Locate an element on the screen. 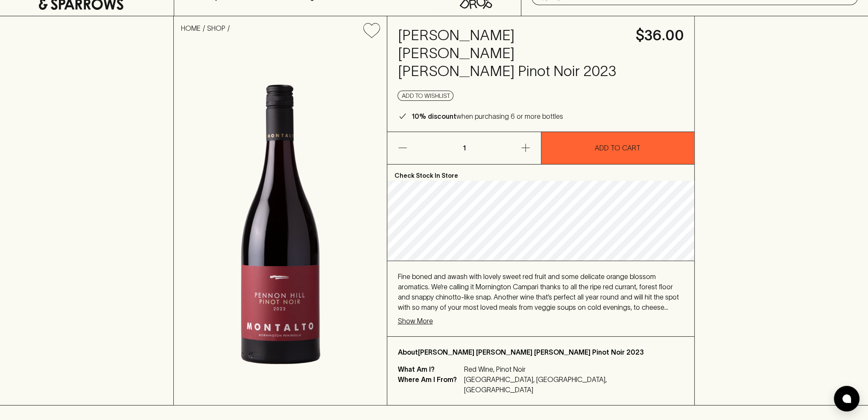  h4: $36.00 is located at coordinates (660, 36).